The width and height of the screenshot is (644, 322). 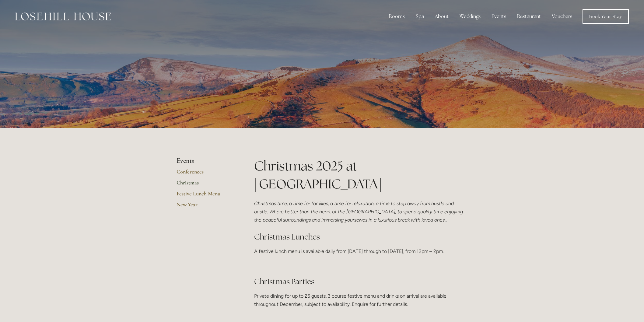 I want to click on div: Restaurant, so click(x=529, y=17).